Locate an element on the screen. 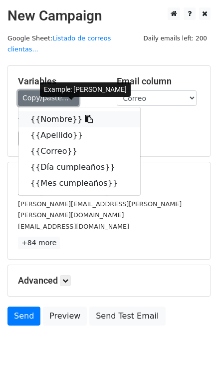  h2: New Campaign is located at coordinates (109, 16).